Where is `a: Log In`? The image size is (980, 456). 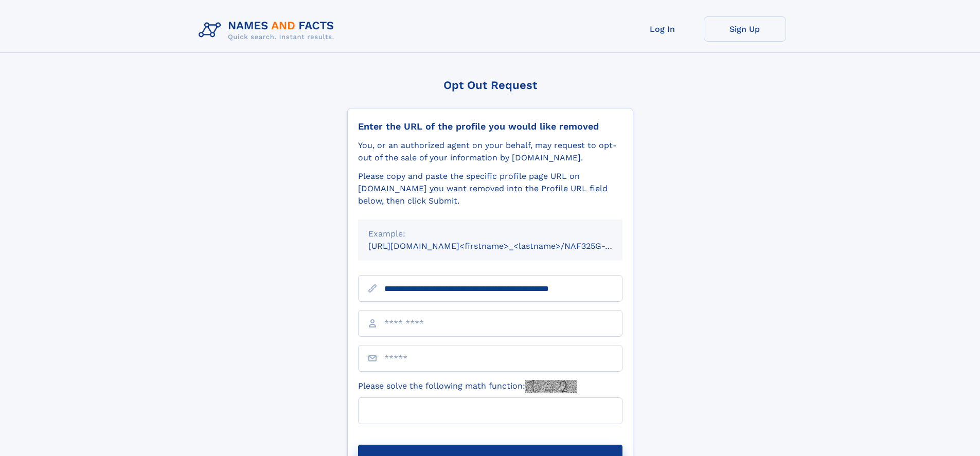 a: Log In is located at coordinates (662, 29).